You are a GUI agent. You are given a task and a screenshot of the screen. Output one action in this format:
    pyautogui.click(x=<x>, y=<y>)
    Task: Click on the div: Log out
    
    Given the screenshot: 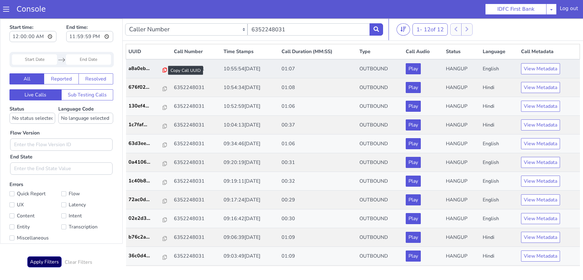 What is the action you would take?
    pyautogui.click(x=569, y=10)
    